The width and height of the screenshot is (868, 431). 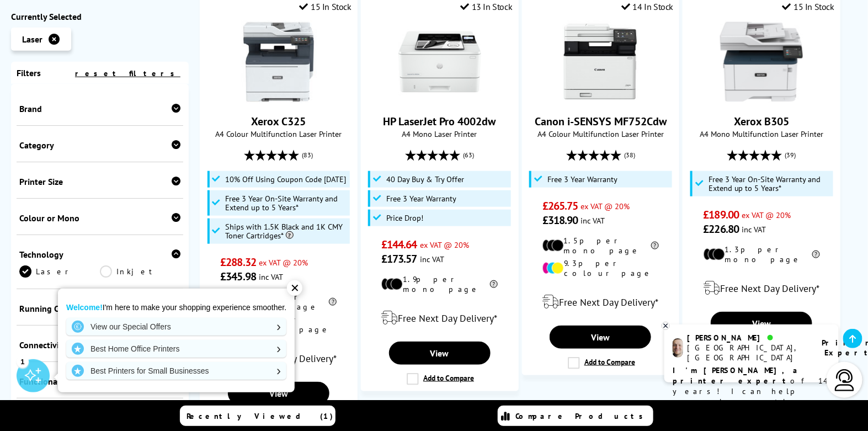 I want to click on img: Canon i-SENSYS MF752Cdw, so click(x=601, y=62).